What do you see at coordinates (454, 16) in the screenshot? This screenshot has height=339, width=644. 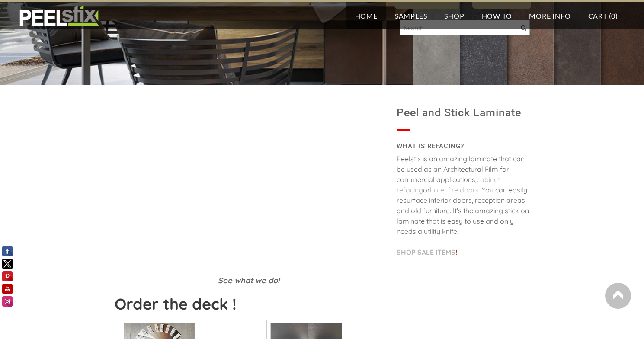 I see `a: Shop` at bounding box center [454, 16].